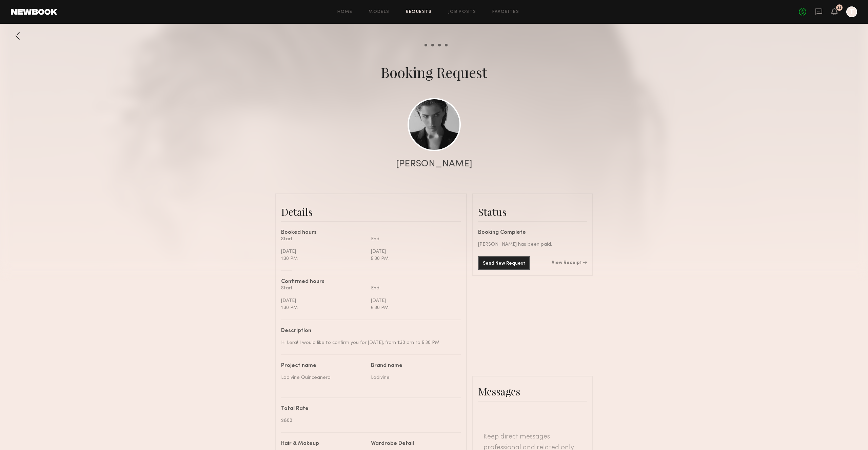 This screenshot has height=450, width=868. What do you see at coordinates (839, 8) in the screenshot?
I see `div: 32` at bounding box center [839, 8].